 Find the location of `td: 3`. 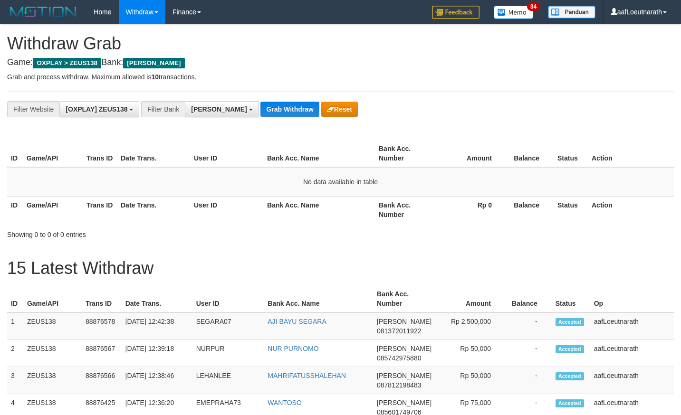

td: 3 is located at coordinates (15, 381).